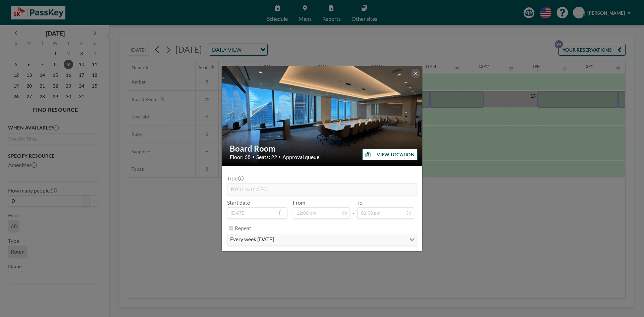 Image resolution: width=644 pixels, height=317 pixels. I want to click on label: Start date, so click(238, 203).